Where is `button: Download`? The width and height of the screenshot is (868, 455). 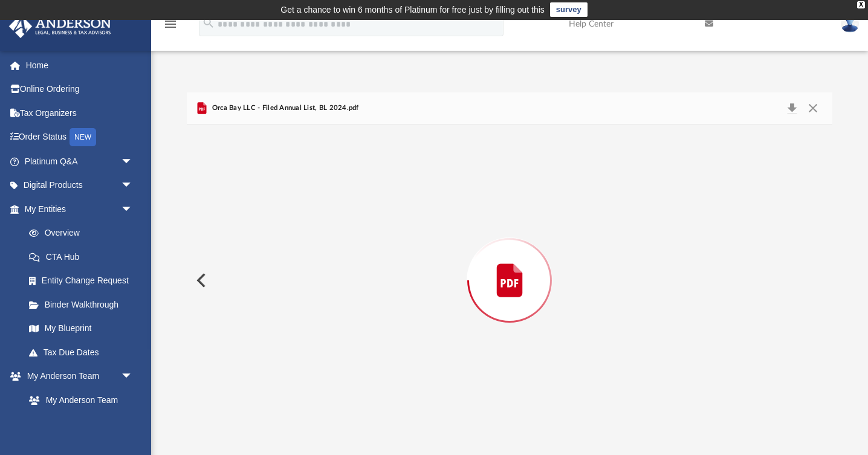
button: Download is located at coordinates (792, 108).